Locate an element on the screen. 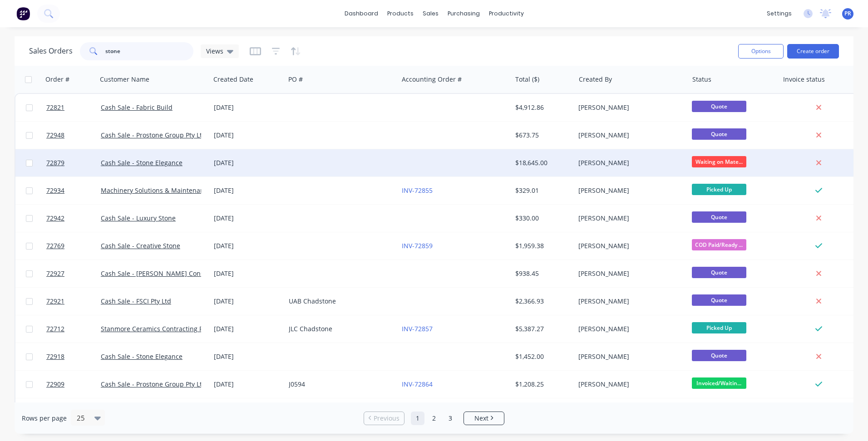 The height and width of the screenshot is (441, 868). a: dashboard is located at coordinates (361, 14).